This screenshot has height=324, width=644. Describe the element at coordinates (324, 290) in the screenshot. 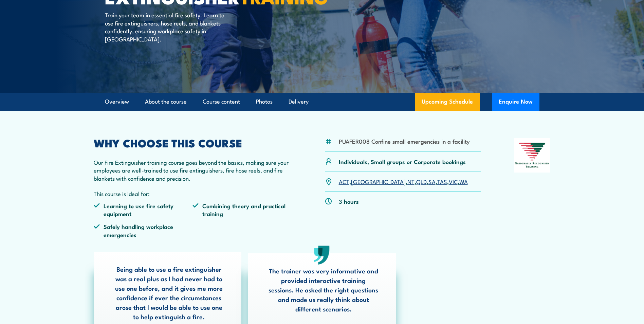

I see `p: The trainer was very informative and provided interactive training sessions. He asked the right q...` at that location.